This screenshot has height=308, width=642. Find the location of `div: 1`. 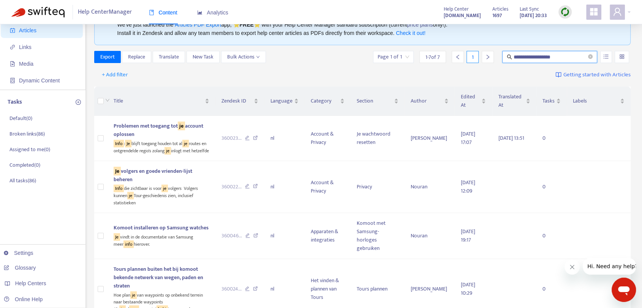

div: 1 is located at coordinates (473, 57).